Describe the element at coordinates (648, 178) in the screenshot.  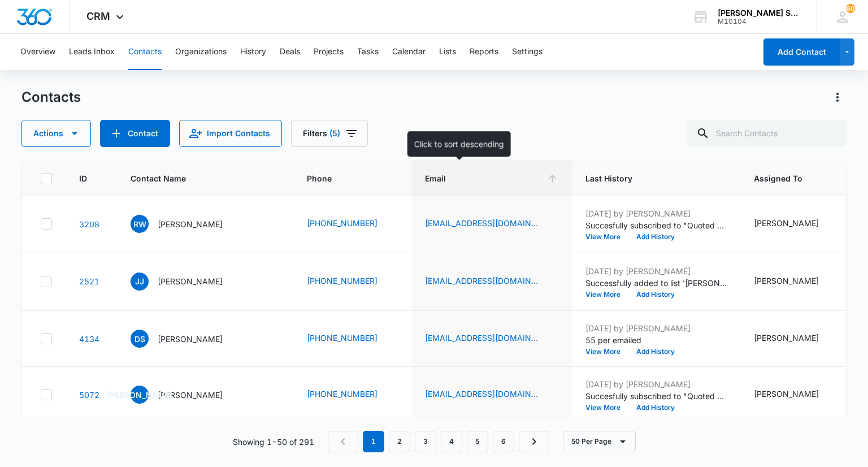
I see `span: Last History` at that location.